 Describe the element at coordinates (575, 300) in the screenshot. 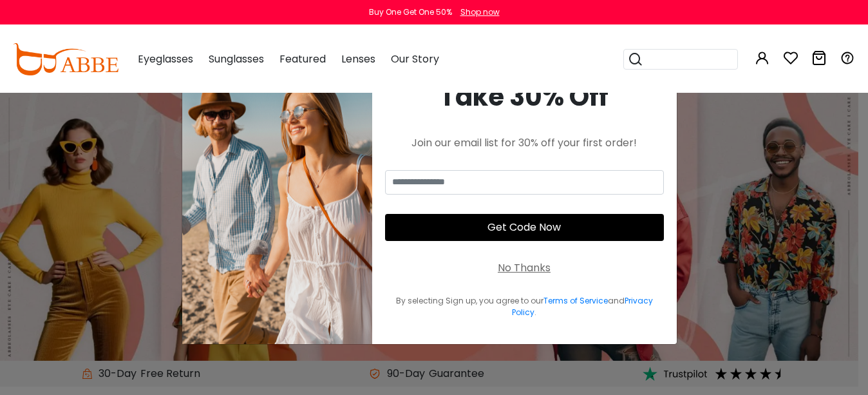

I see `a: Terms of Service` at that location.